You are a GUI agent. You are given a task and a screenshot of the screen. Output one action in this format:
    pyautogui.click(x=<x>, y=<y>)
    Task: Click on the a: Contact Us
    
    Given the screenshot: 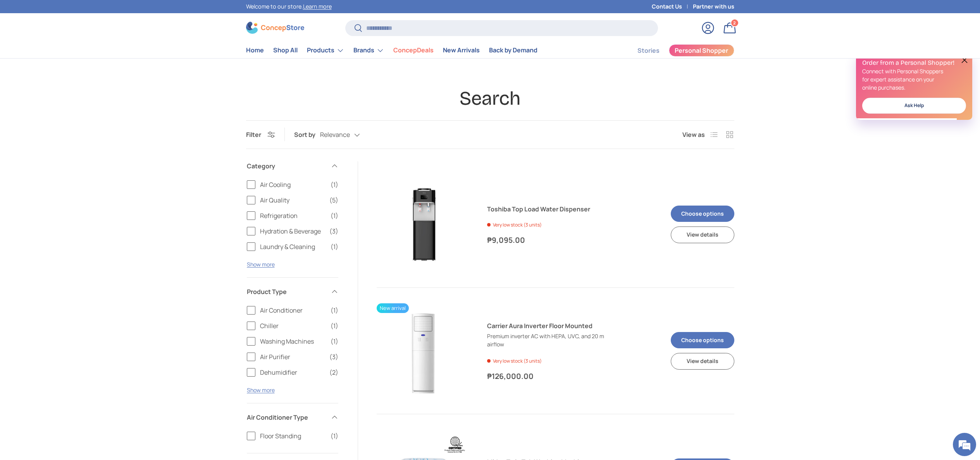 What is the action you would take?
    pyautogui.click(x=672, y=7)
    